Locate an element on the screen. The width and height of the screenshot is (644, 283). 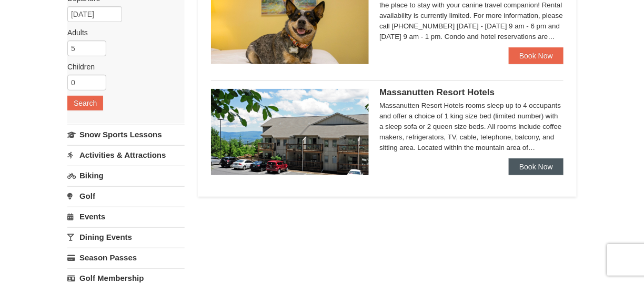
a: Season Passes is located at coordinates (126, 257).